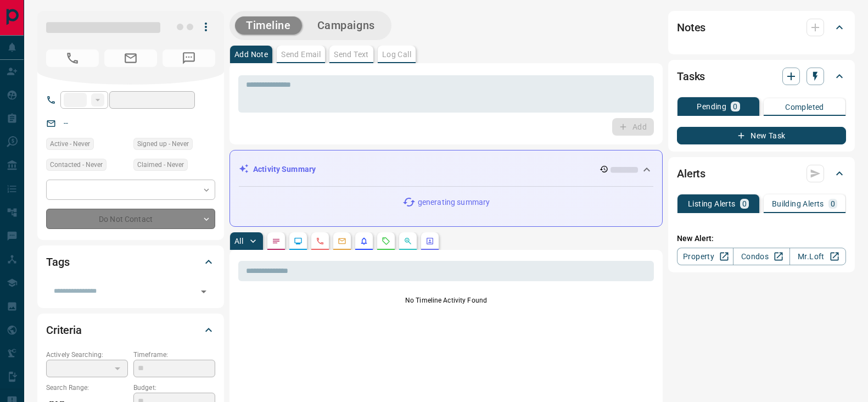  I want to click on p: Budget:, so click(174, 387).